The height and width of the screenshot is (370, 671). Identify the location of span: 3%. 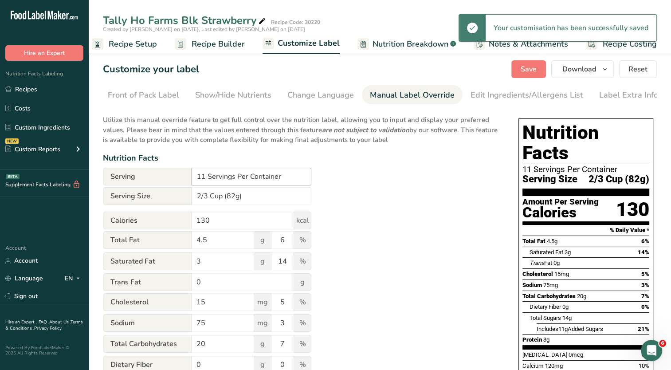
(645, 285).